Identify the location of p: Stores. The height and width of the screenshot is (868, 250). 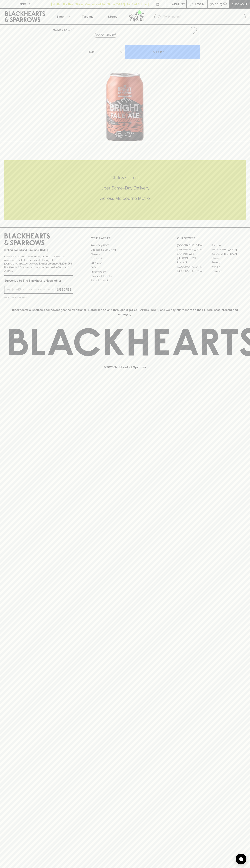
(113, 16).